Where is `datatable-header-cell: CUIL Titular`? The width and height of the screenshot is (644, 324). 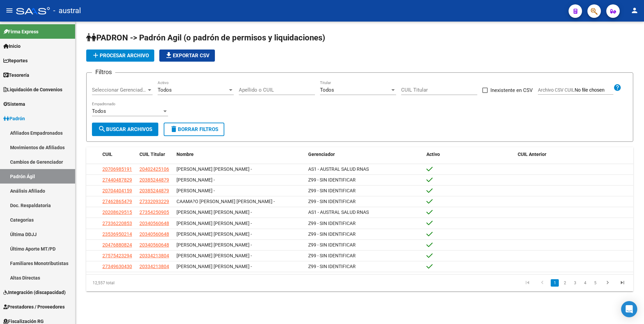 datatable-header-cell: CUIL Titular is located at coordinates (155, 154).